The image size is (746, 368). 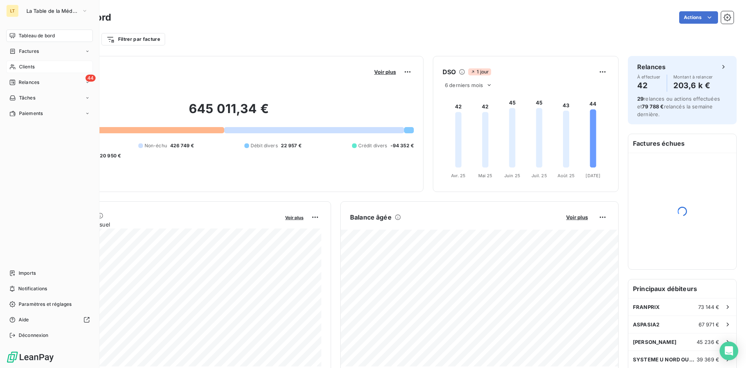 I want to click on span: 73 144 €, so click(x=709, y=307).